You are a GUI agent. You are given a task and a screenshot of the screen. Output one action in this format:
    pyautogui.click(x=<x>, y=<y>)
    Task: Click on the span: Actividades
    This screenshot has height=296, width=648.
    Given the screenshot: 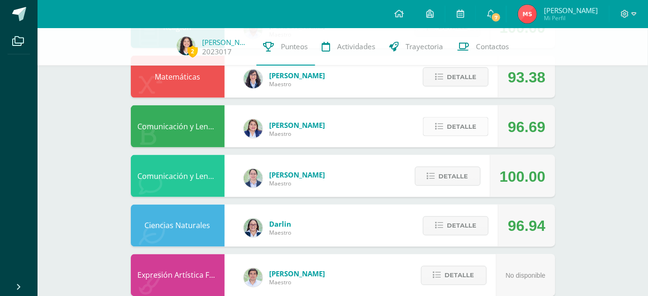 What is the action you would take?
    pyautogui.click(x=356, y=46)
    